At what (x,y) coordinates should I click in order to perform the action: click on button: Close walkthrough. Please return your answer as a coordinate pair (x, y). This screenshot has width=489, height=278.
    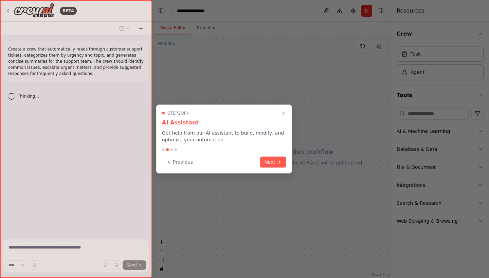
    Looking at the image, I should click on (283, 113).